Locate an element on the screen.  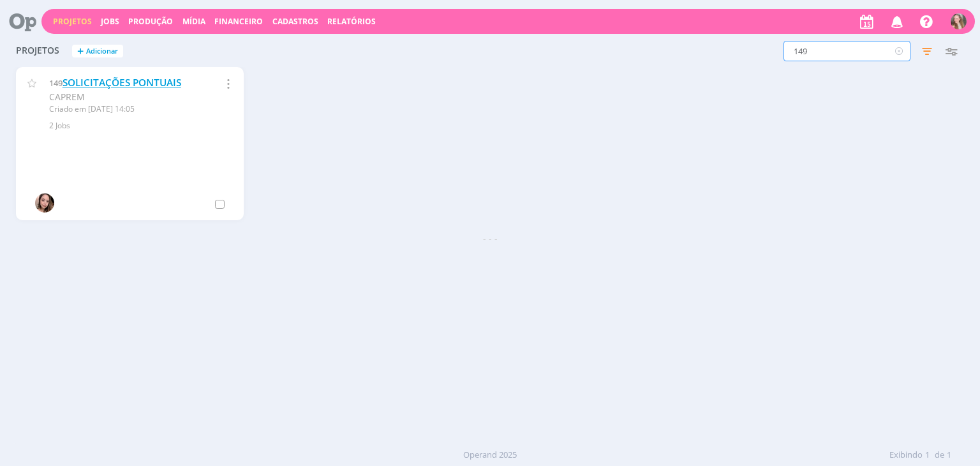
a: Mídia is located at coordinates (194, 21).